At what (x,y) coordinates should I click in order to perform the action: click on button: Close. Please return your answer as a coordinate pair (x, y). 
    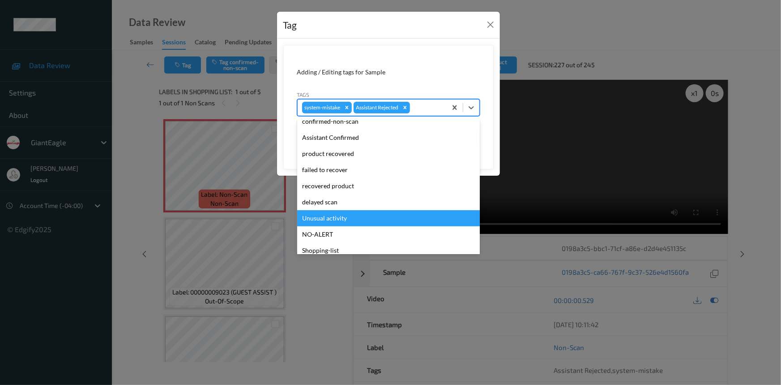
    Looking at the image, I should click on (491, 25).